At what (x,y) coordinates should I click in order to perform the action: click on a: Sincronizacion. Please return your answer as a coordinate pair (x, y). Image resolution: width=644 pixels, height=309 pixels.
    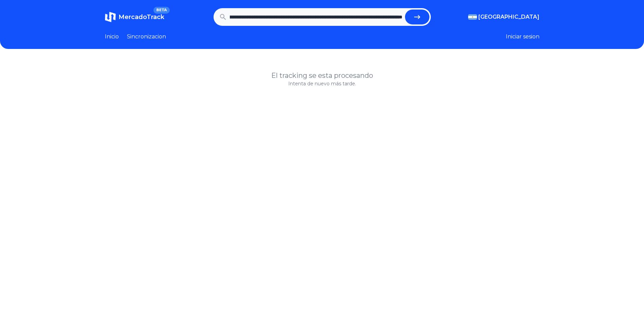
    Looking at the image, I should click on (146, 37).